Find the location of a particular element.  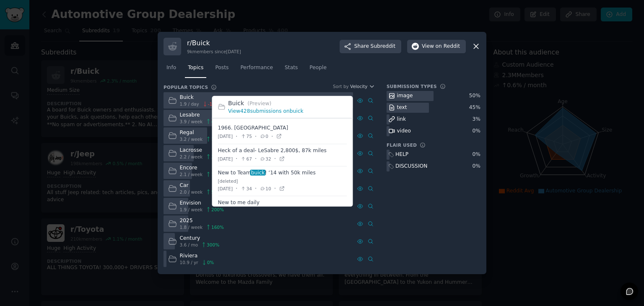

div: HELP is located at coordinates (402, 155).